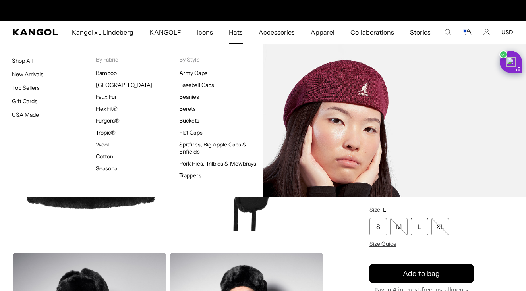 Image resolution: width=526 pixels, height=291 pixels. I want to click on p: By Fabric, so click(138, 60).